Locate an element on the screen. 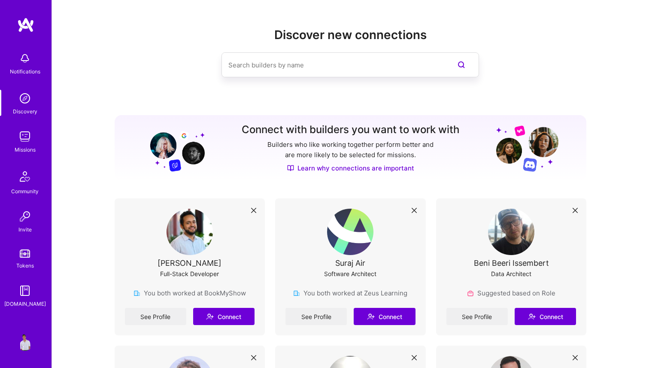 The height and width of the screenshot is (368, 649). div: Tokens is located at coordinates (25, 265).